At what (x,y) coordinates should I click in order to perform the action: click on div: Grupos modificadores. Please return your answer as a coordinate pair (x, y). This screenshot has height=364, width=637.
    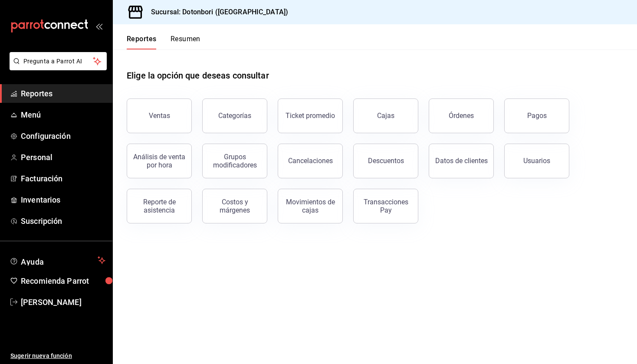
    Looking at the image, I should click on (235, 161).